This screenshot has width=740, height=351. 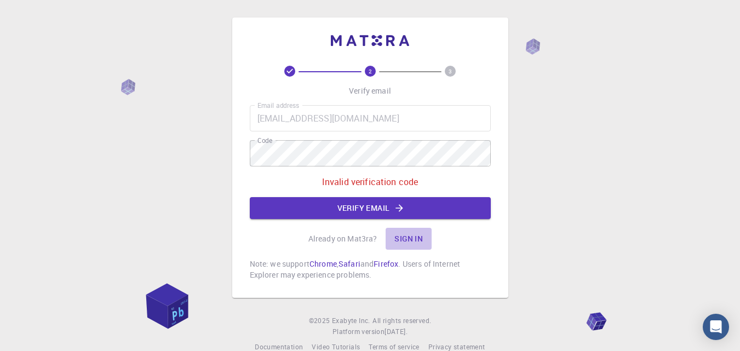 What do you see at coordinates (409, 239) in the screenshot?
I see `button: Sign in` at bounding box center [409, 239].